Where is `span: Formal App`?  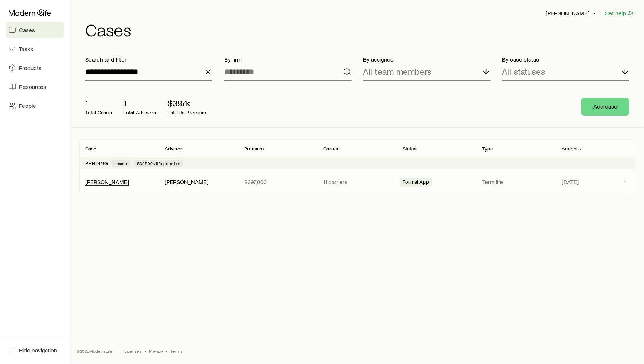
span: Formal App is located at coordinates (416, 183).